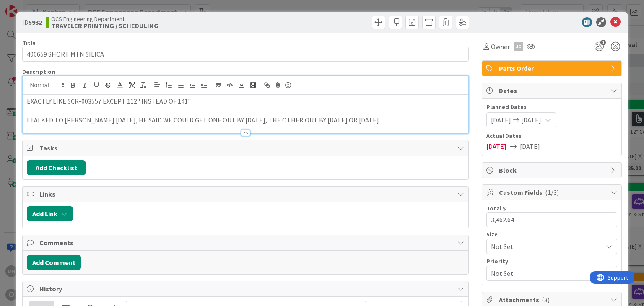 This screenshot has height=306, width=644. I want to click on div: Priority, so click(552, 261).